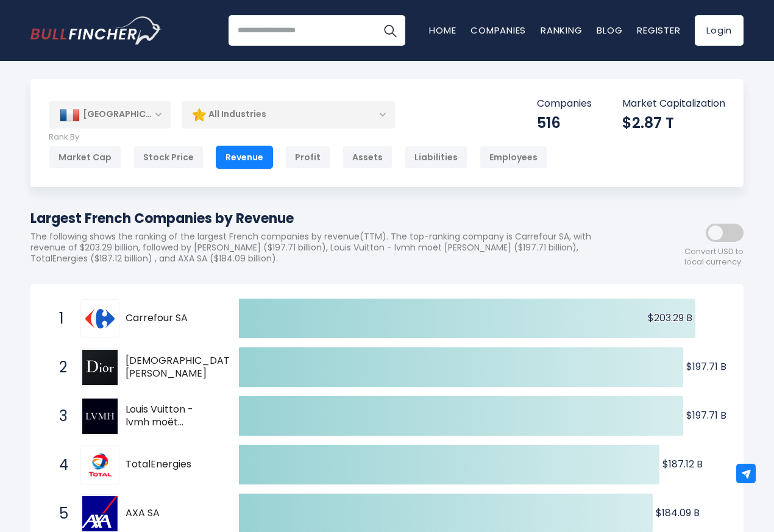 This screenshot has width=774, height=532. I want to click on span: 2, so click(59, 368).